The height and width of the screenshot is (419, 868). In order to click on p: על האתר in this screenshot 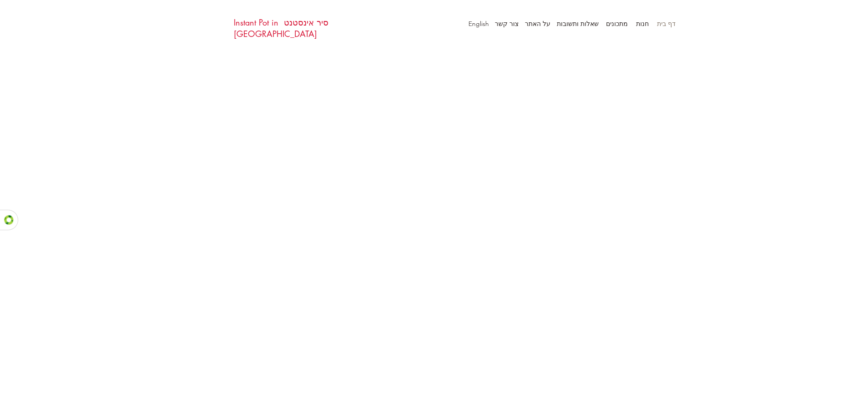, I will do `click(537, 24)`.